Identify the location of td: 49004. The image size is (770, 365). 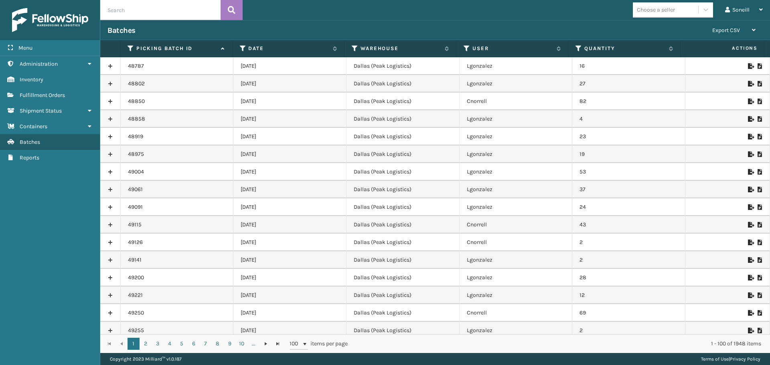
(177, 172).